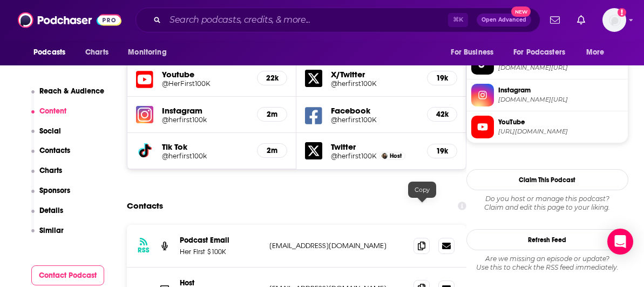 This screenshot has height=287, width=644. Describe the element at coordinates (205, 110) in the screenshot. I see `h5: Instagram` at that location.